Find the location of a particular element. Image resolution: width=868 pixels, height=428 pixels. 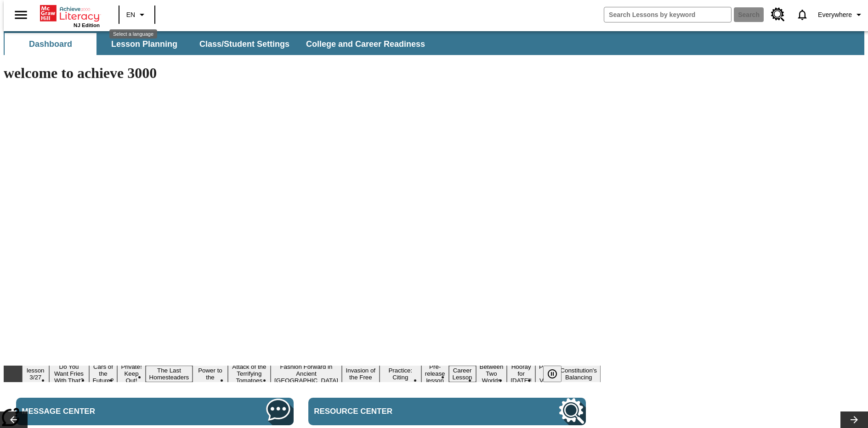

a: Message Center is located at coordinates (154, 411).